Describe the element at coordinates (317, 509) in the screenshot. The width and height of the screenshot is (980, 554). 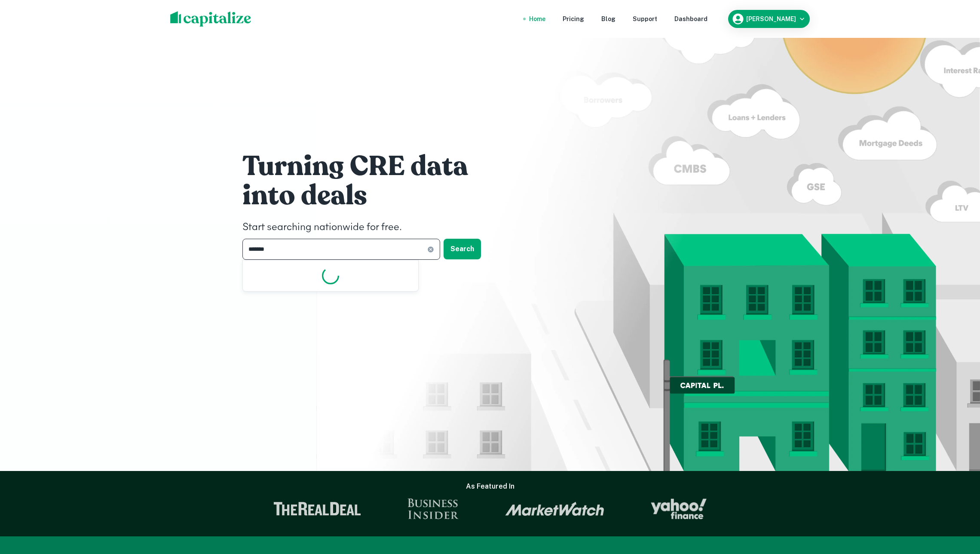
I see `img: The Real Deal` at that location.